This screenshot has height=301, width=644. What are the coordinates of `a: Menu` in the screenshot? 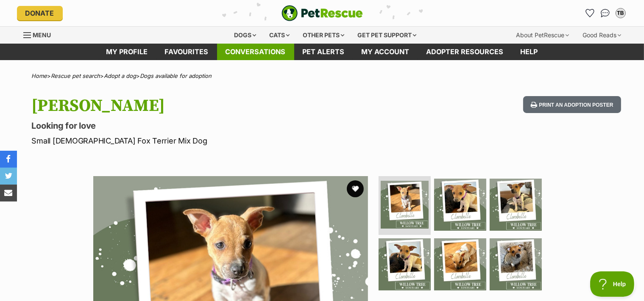 It's located at (40, 34).